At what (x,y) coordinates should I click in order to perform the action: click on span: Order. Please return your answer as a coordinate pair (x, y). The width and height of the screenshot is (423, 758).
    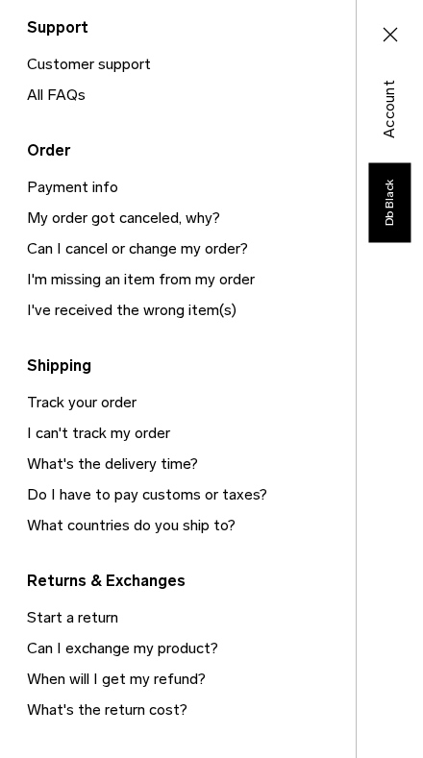
    Looking at the image, I should click on (191, 151).